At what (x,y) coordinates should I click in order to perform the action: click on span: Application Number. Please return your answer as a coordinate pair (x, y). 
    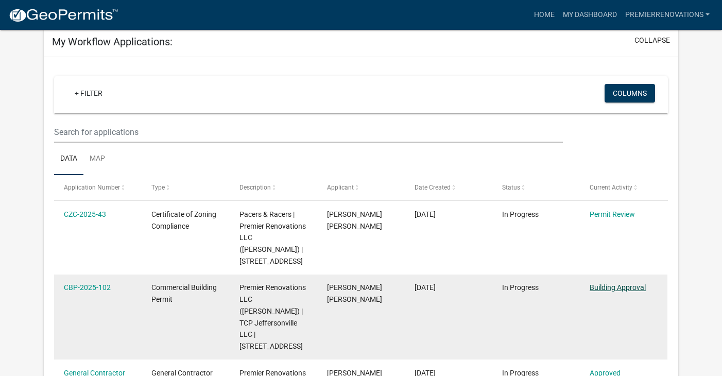
    Looking at the image, I should click on (92, 187).